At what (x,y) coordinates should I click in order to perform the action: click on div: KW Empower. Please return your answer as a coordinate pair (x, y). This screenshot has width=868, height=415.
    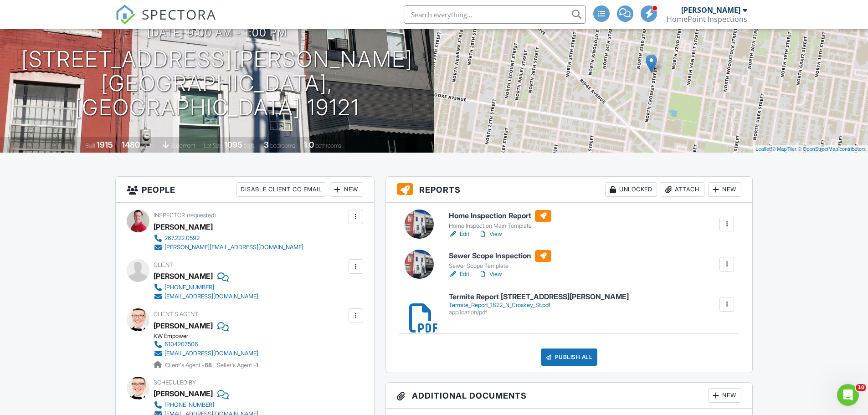
    Looking at the image, I should click on (210, 336).